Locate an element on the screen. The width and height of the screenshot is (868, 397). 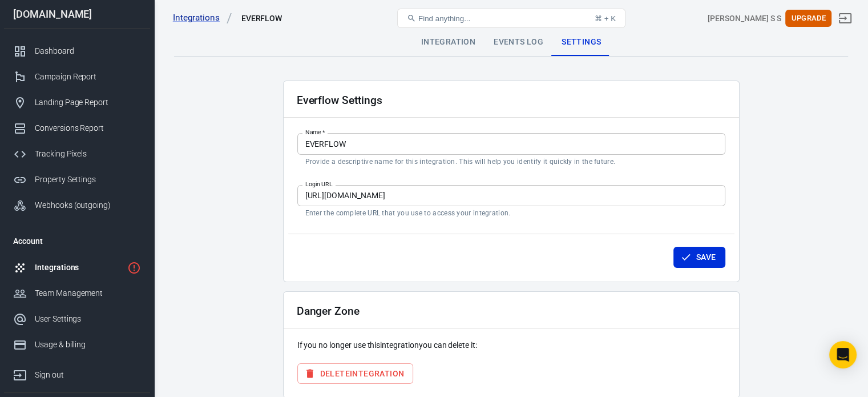
a: User Settings is located at coordinates (77, 319).